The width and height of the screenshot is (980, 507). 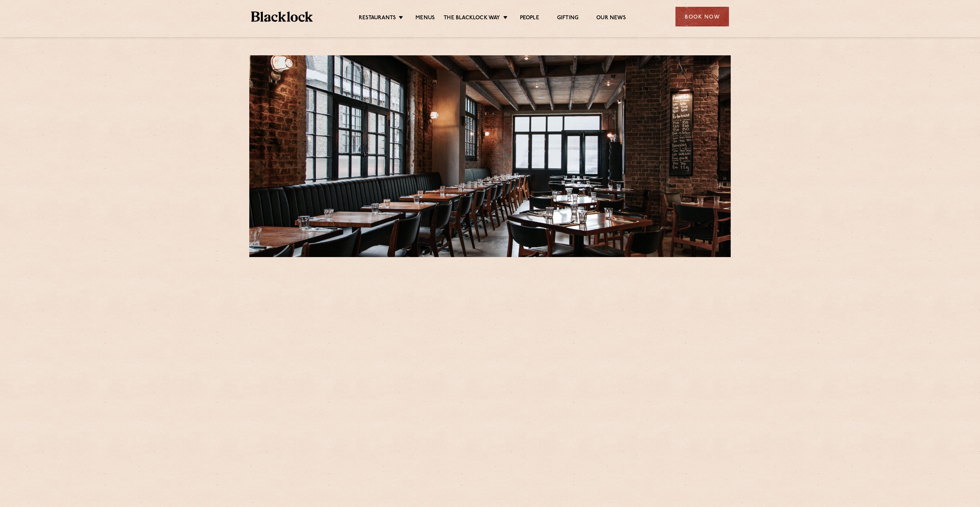 I want to click on a: Our News, so click(x=611, y=19).